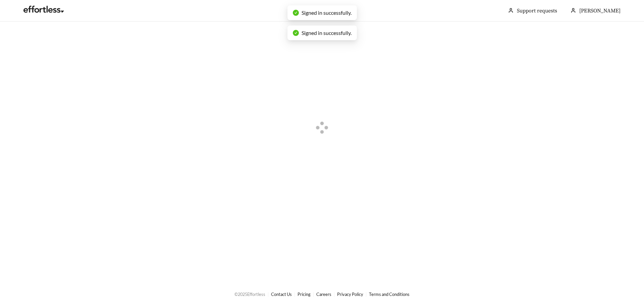 This screenshot has width=644, height=306. Describe the element at coordinates (281, 294) in the screenshot. I see `a: Contact Us` at that location.